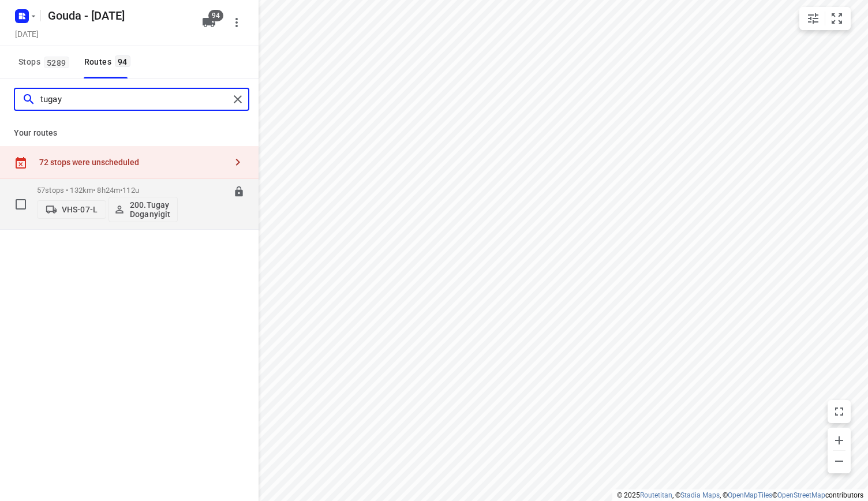  I want to click on a: OpenMapTiles, so click(750, 495).